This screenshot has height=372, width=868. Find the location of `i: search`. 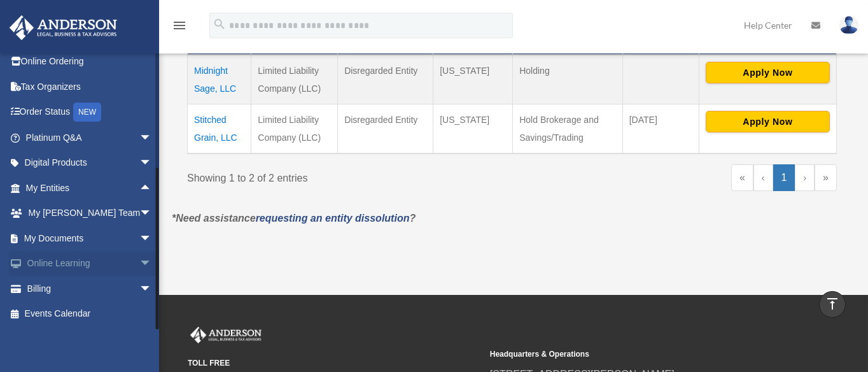

i: search is located at coordinates (219, 24).